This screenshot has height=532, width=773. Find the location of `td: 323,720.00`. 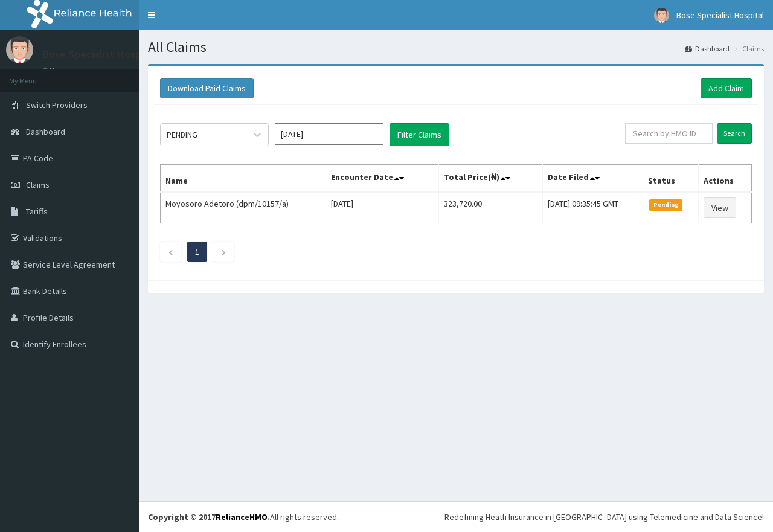

td: 323,720.00 is located at coordinates (491, 207).